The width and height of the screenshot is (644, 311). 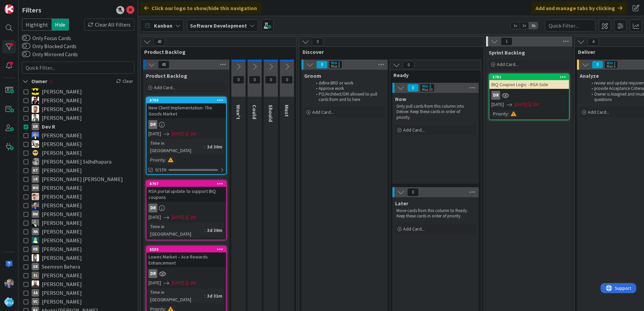 I want to click on div: New Client Implementation- The Goods Market, so click(x=186, y=111).